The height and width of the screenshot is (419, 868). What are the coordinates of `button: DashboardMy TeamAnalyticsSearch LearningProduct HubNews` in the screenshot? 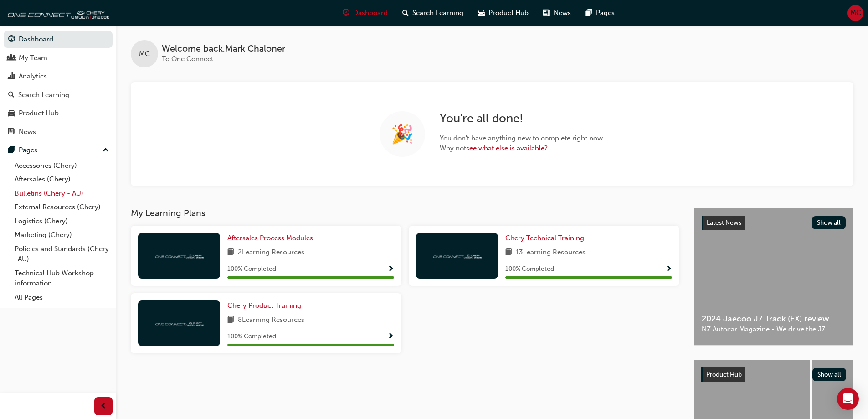 It's located at (58, 85).